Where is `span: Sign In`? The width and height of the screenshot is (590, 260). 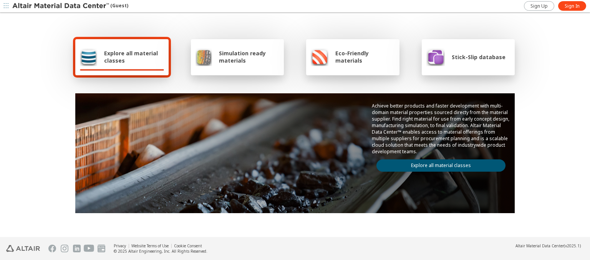
span: Sign In is located at coordinates (572, 6).